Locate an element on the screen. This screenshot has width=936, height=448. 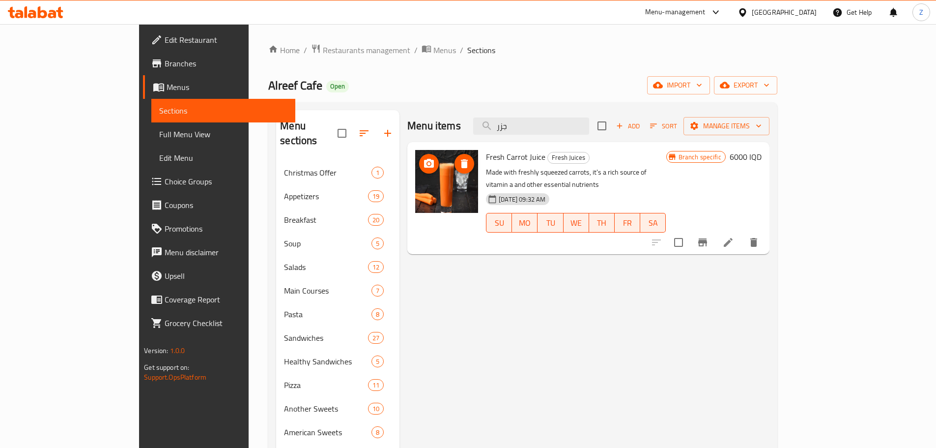
span: Select to update is located at coordinates (679, 242).